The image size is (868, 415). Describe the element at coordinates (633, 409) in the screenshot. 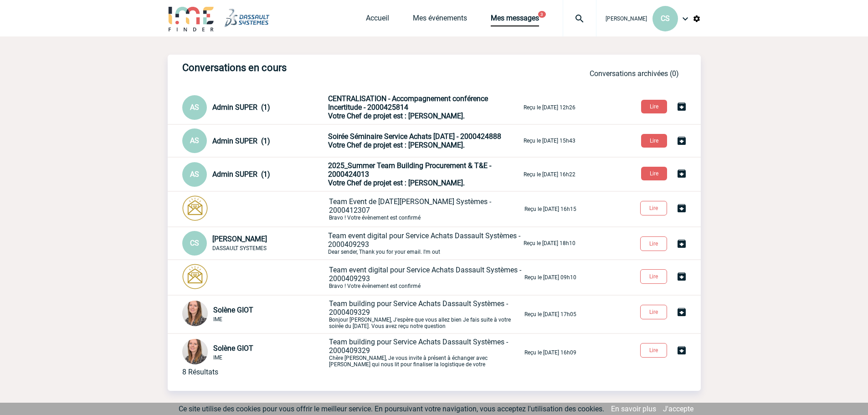

I see `a: En savoir plus` at that location.